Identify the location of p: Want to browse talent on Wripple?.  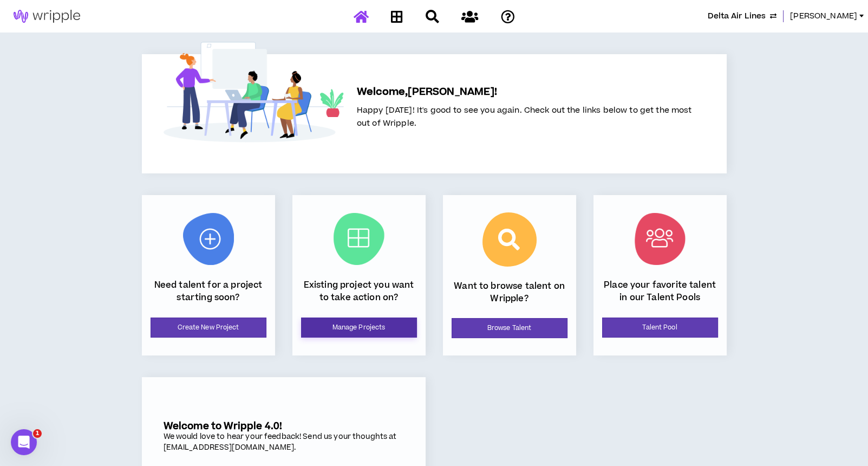
(509, 292).